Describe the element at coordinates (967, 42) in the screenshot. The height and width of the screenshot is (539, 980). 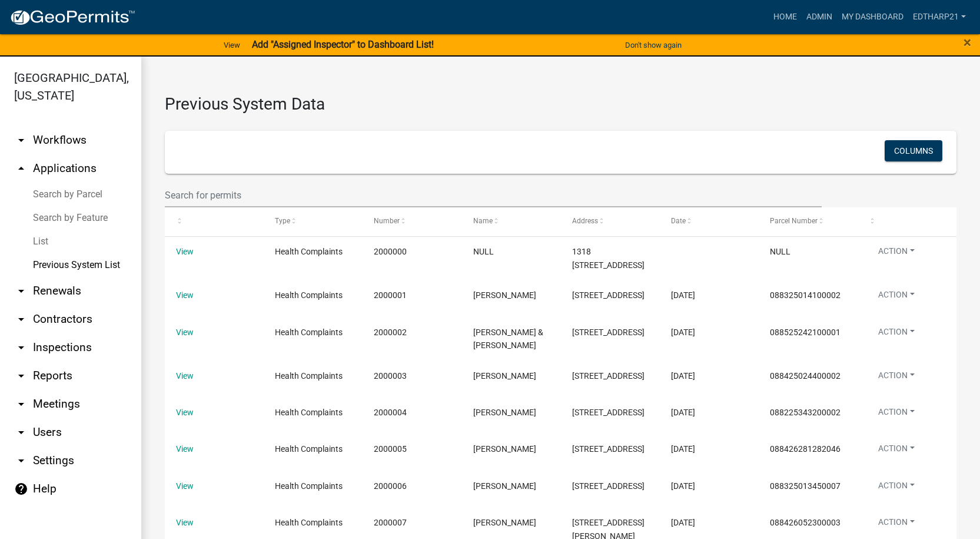
I see `button: Close` at that location.